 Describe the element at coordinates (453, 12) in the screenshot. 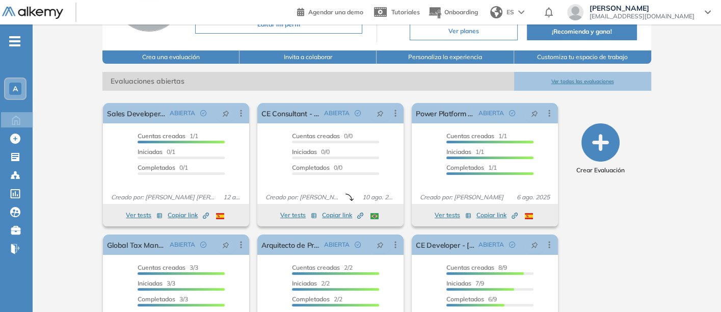

I see `button: Onboarding` at that location.